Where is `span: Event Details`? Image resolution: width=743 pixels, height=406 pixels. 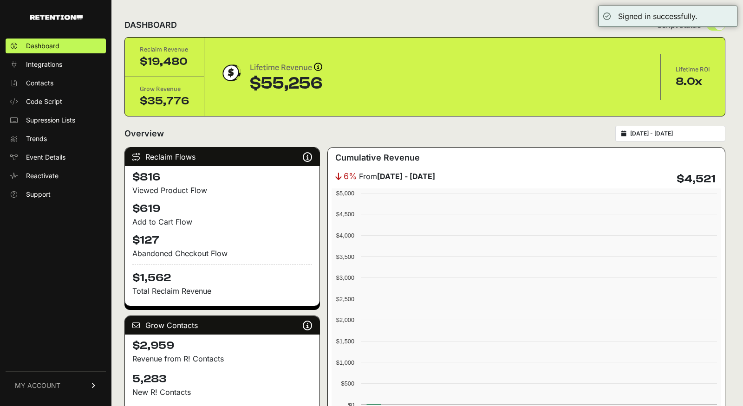
span: Event Details is located at coordinates (46, 157).